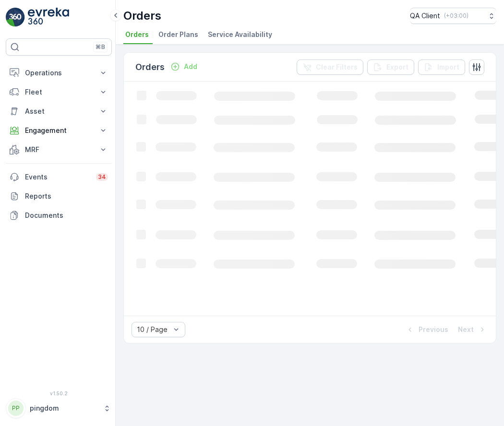 This screenshot has height=426, width=504. What do you see at coordinates (59, 92) in the screenshot?
I see `button: Fleet` at bounding box center [59, 92].